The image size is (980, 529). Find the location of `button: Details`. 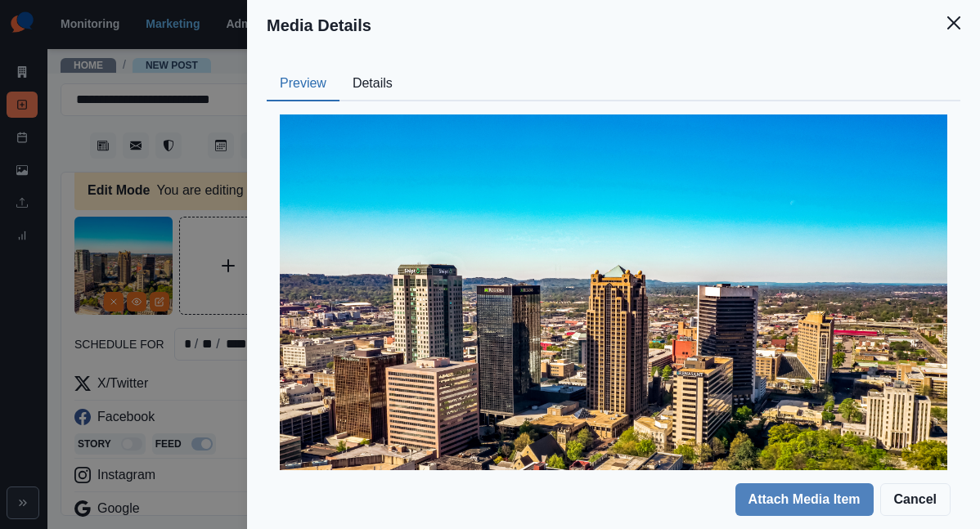

button: Details is located at coordinates (372, 84).